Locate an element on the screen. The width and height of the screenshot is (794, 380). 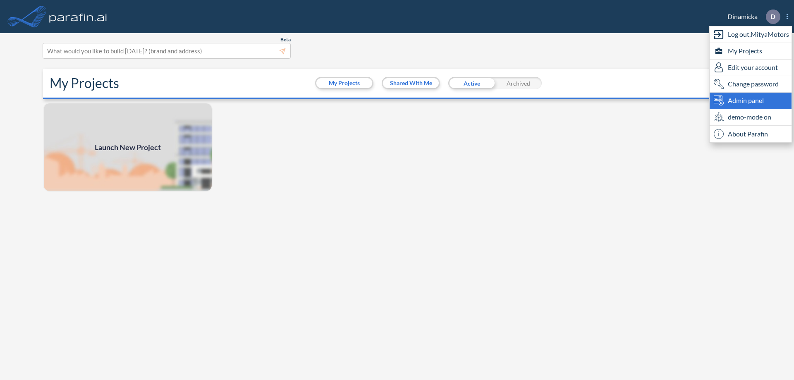
div: demo-mode on is located at coordinates (750, 117).